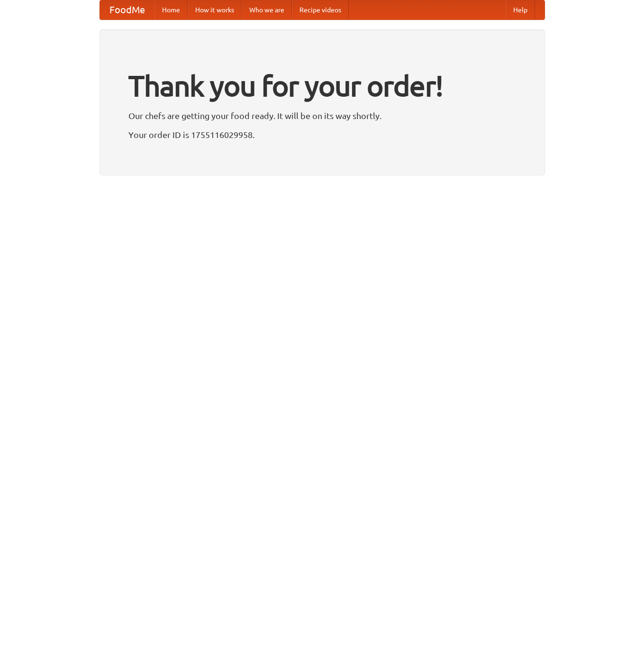 This screenshot has height=671, width=644. What do you see at coordinates (321, 10) in the screenshot?
I see `a: Recipe videos` at bounding box center [321, 10].